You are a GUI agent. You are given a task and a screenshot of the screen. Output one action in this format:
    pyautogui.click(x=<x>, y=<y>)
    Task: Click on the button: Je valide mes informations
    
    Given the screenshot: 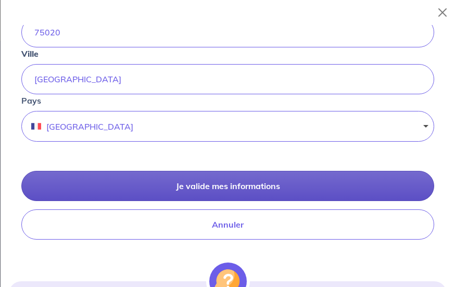 What is the action you would take?
    pyautogui.click(x=227, y=186)
    